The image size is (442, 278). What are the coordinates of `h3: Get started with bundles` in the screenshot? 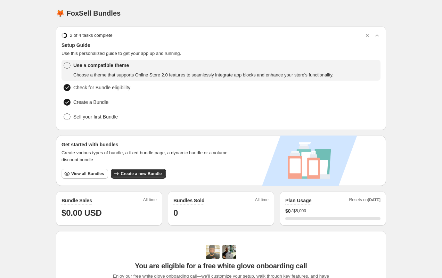 It's located at (148, 144).